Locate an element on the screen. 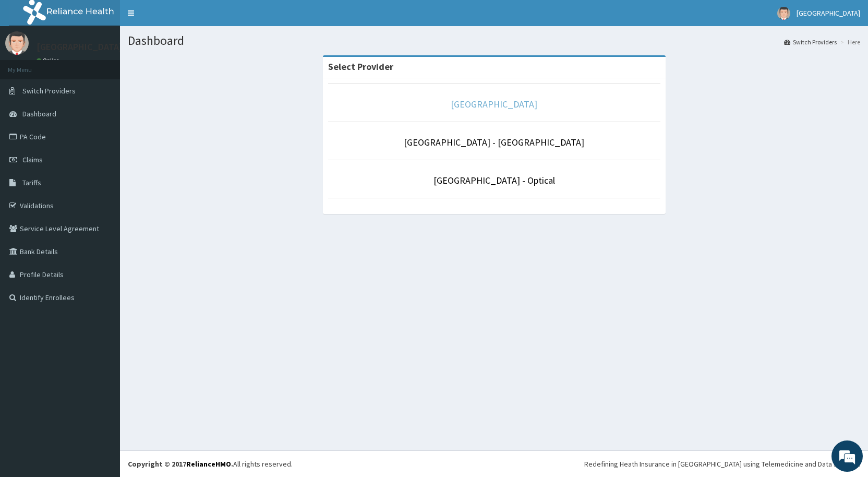  span: Claims is located at coordinates (32, 160).